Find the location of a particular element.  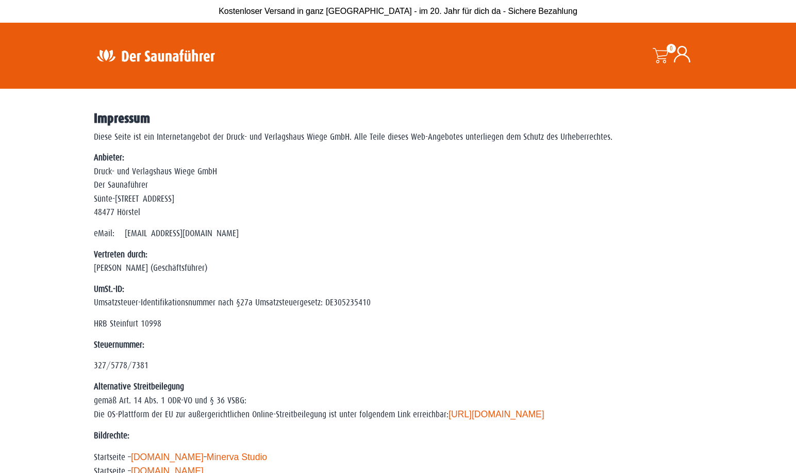

strong: Anbieter: is located at coordinates (109, 157).